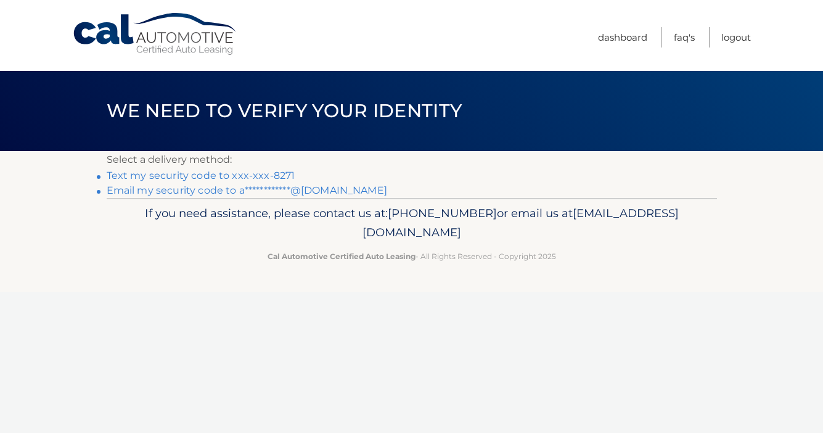 The height and width of the screenshot is (433, 823). What do you see at coordinates (342, 256) in the screenshot?
I see `strong: Cal Automotive Certified Auto Leasing` at bounding box center [342, 256].